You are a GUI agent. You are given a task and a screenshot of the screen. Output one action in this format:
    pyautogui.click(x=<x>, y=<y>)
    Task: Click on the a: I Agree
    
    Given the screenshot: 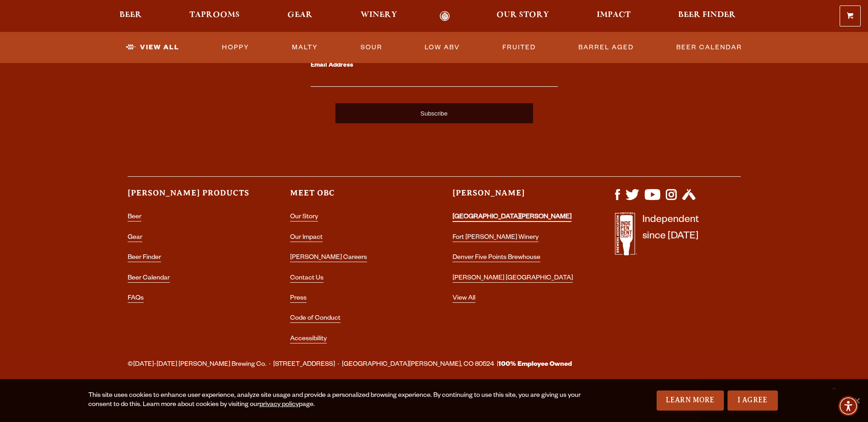 What is the action you would take?
    pyautogui.click(x=753, y=401)
    